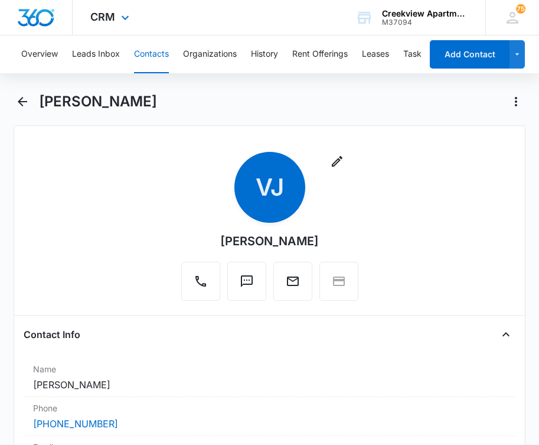 The width and height of the screenshot is (539, 445). I want to click on button: Organizations, so click(210, 54).